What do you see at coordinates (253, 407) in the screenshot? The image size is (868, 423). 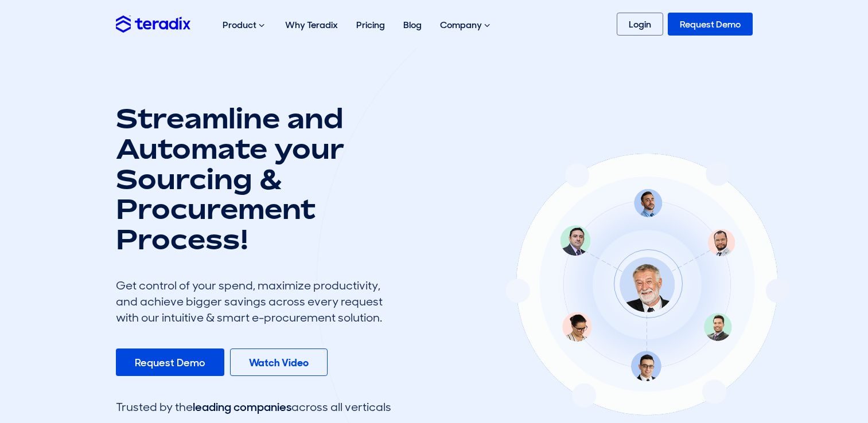 I see `div: Trusted by the across all verticals` at bounding box center [253, 407].